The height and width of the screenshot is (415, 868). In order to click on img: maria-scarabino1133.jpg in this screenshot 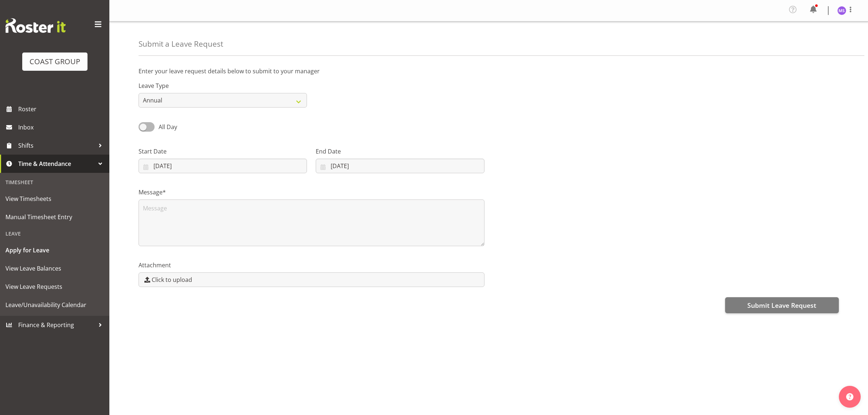, I will do `click(841, 11)`.